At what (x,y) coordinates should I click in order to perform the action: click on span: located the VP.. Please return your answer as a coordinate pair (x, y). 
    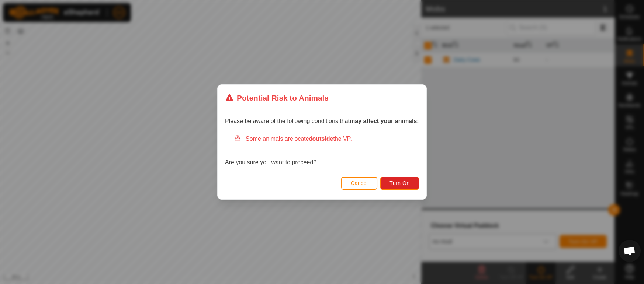
    Looking at the image, I should click on (322, 139).